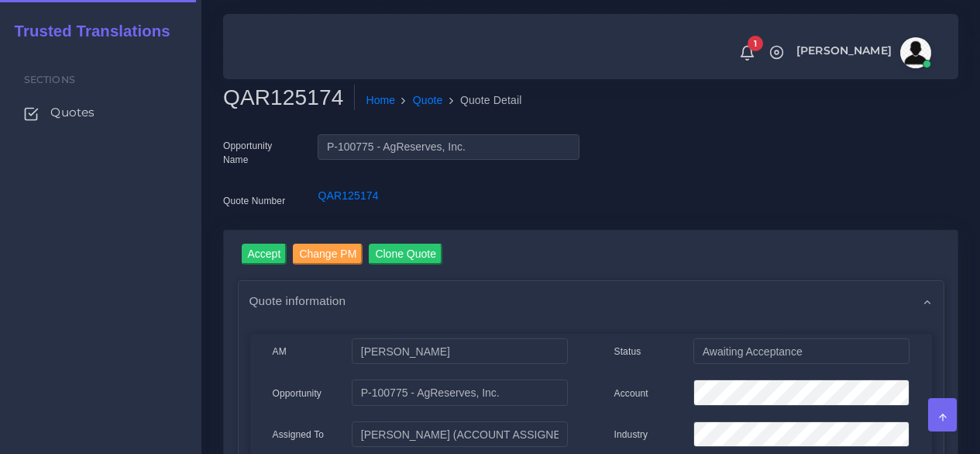 The width and height of the screenshot is (980, 454). I want to click on label: Industry, so click(631, 434).